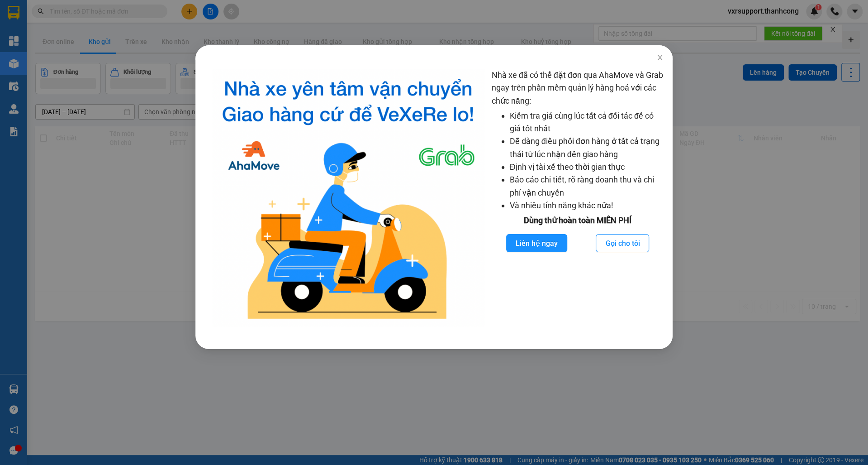 This screenshot has width=868, height=465. Describe the element at coordinates (660, 58) in the screenshot. I see `span: close` at that location.